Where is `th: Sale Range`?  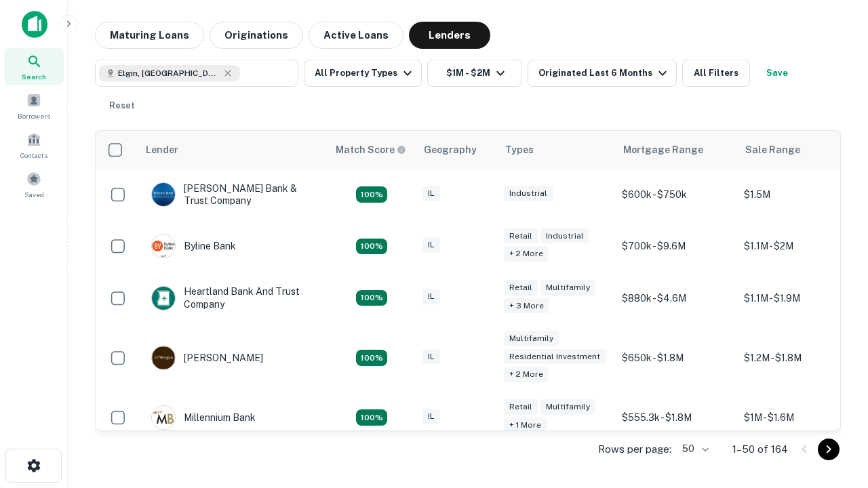 th: Sale Range is located at coordinates (798, 150).